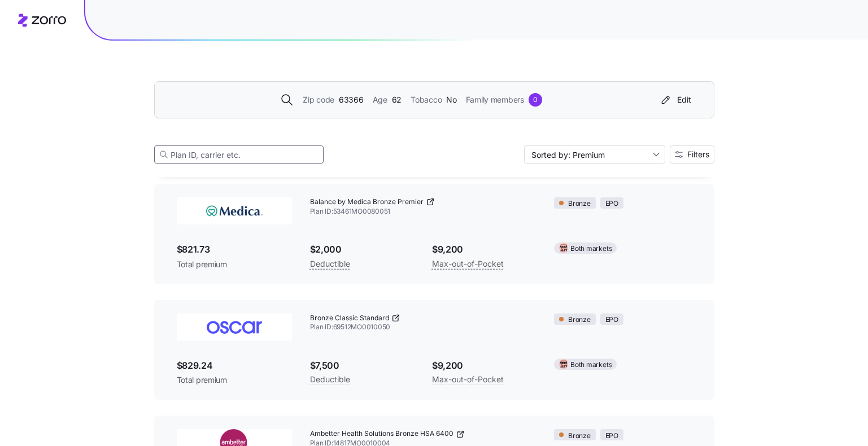 The image size is (868, 446). Describe the element at coordinates (451, 100) in the screenshot. I see `span: No` at that location.